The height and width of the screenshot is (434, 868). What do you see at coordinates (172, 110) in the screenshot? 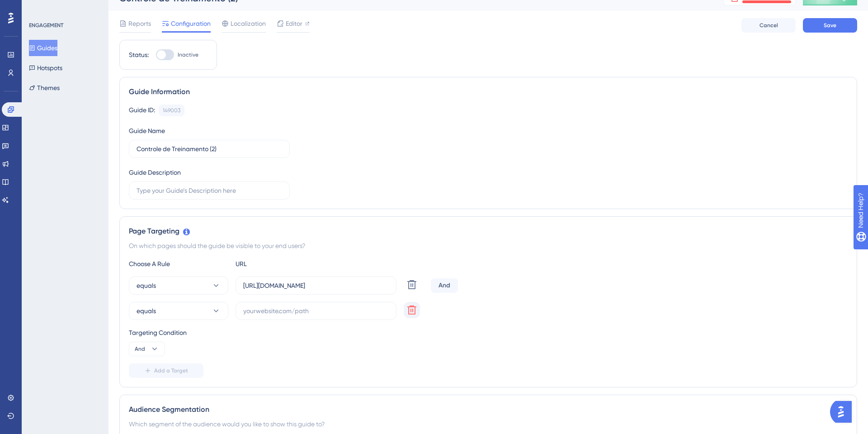
I see `div: 149003` at bounding box center [172, 110].